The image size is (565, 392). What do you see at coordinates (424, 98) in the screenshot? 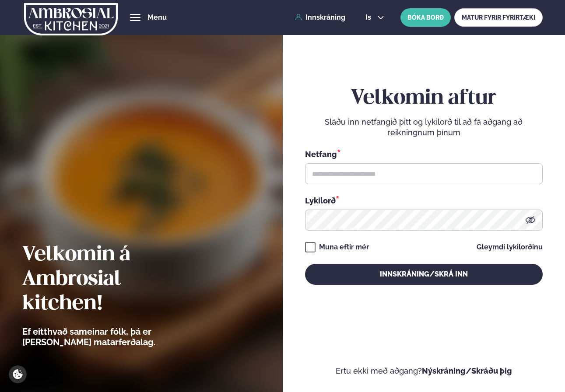
I see `h2: Velkomin aftur` at bounding box center [424, 98].